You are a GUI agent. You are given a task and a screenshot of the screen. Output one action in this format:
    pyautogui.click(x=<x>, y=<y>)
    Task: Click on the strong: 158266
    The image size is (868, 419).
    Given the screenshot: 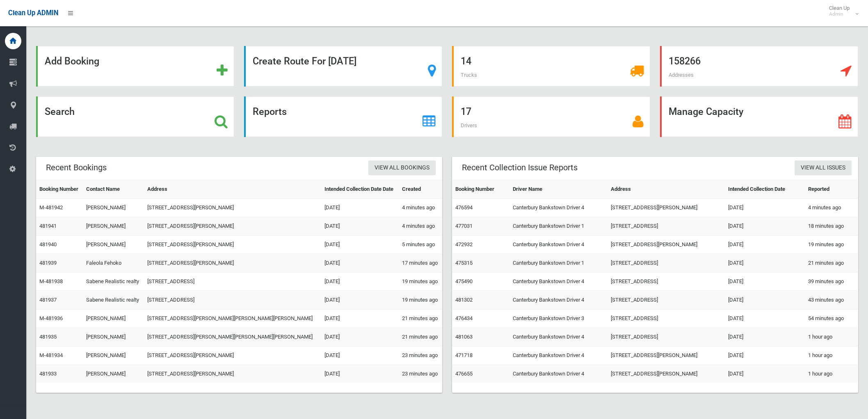 What is the action you would take?
    pyautogui.click(x=685, y=61)
    